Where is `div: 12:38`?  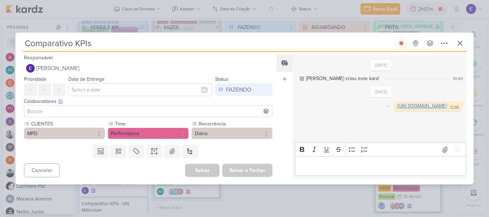 div: 12:38 is located at coordinates (454, 108).